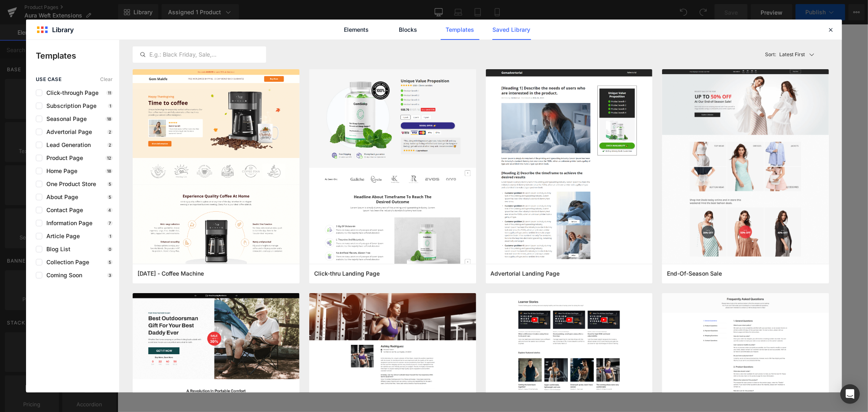 This screenshot has height=412, width=868. I want to click on span: Article Page, so click(61, 236).